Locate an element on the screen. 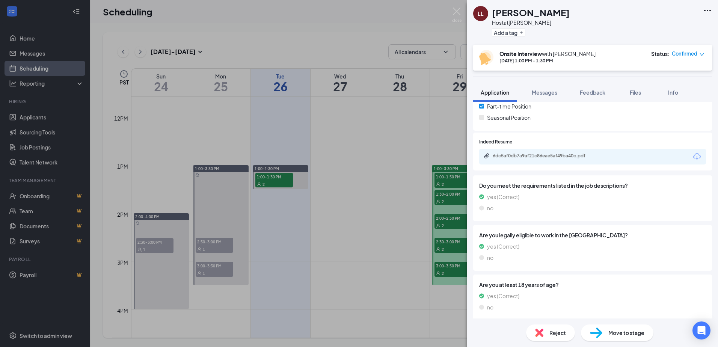 This screenshot has width=718, height=347. div: Status : is located at coordinates (660, 54).